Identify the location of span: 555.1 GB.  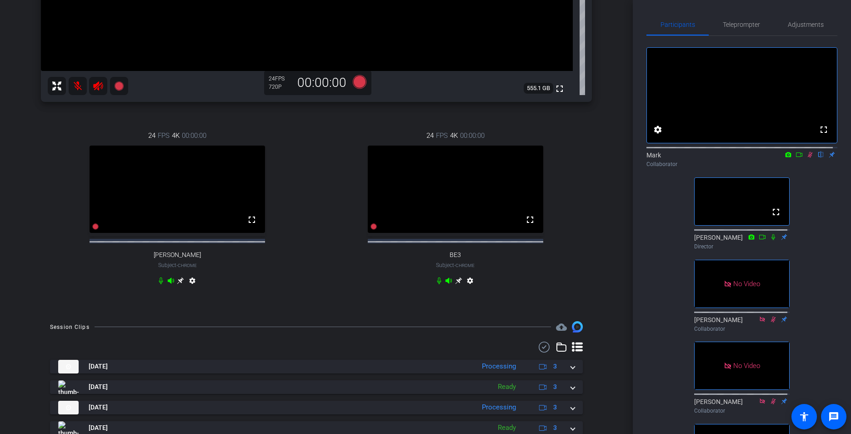
(538, 88).